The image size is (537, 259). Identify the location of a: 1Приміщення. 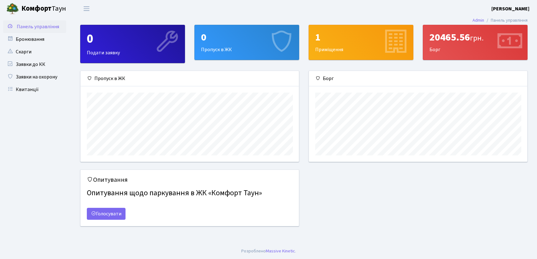
(361, 42).